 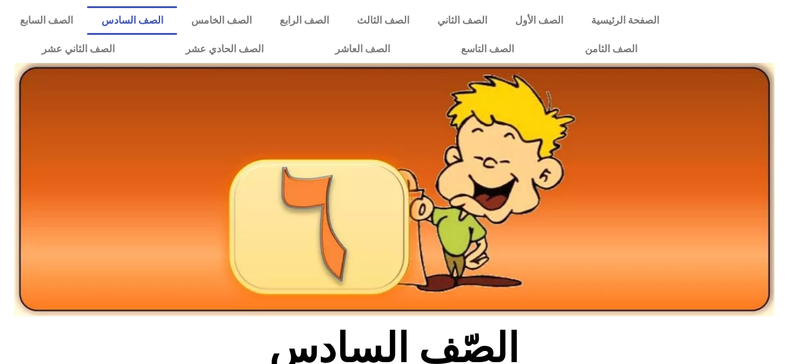 What do you see at coordinates (461, 21) in the screenshot?
I see `a: الصف الثاني` at bounding box center [461, 21].